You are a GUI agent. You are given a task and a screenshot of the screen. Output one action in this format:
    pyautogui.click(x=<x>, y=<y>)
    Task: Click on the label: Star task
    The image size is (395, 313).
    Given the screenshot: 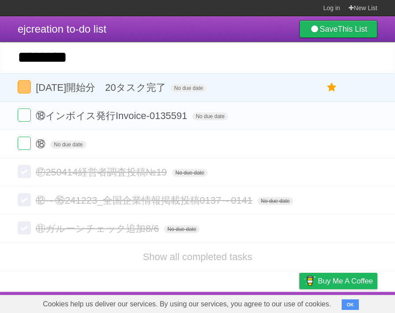 What is the action you would take?
    pyautogui.click(x=332, y=87)
    